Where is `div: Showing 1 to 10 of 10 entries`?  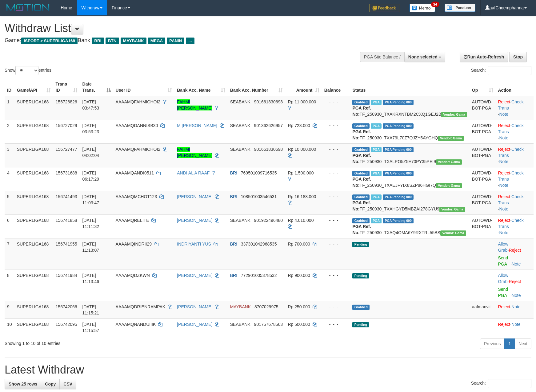 div: Showing 1 to 10 of 10 entries is located at coordinates (112, 342).